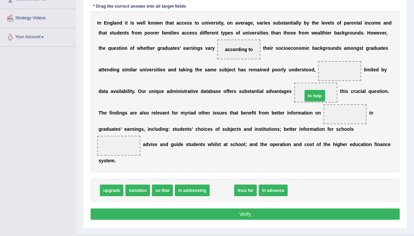  I want to click on a: Strategy Videos, so click(38, 17).